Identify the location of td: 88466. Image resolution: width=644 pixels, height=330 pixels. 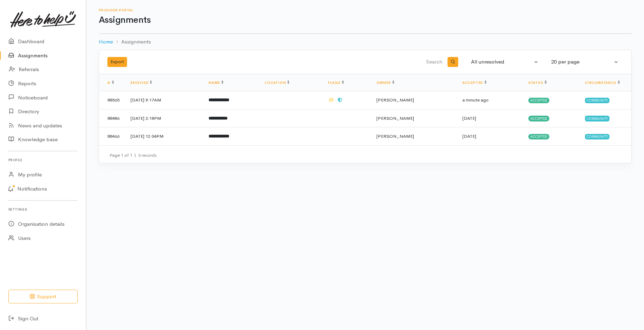
(112, 136).